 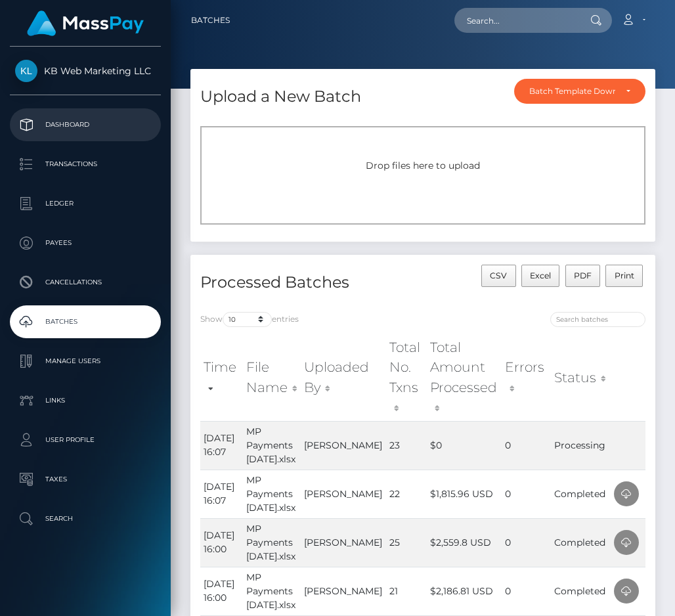 I want to click on td: 22, so click(x=406, y=494).